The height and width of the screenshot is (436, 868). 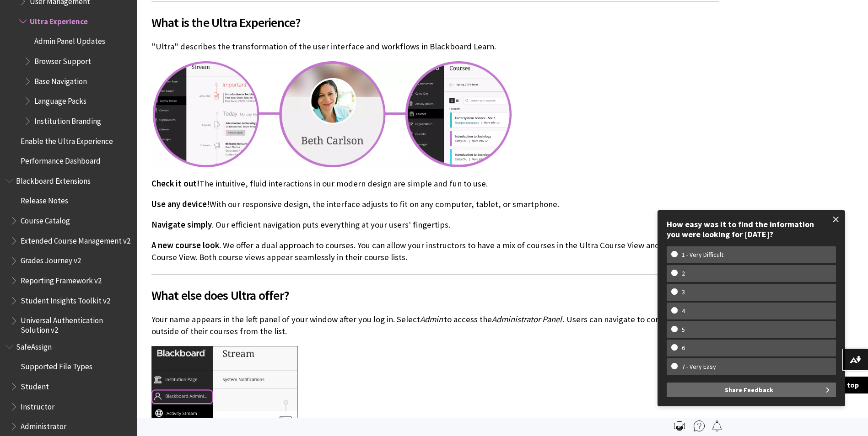 I want to click on span: What is the Ultra Experience?, so click(x=435, y=23).